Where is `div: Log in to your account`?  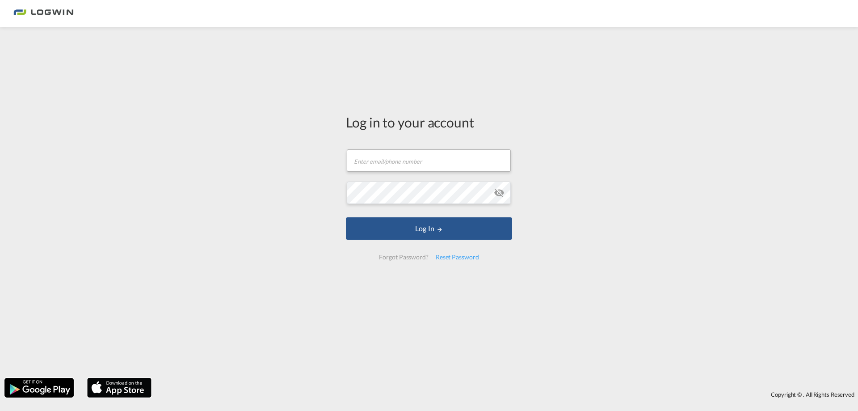 div: Log in to your account is located at coordinates (429, 122).